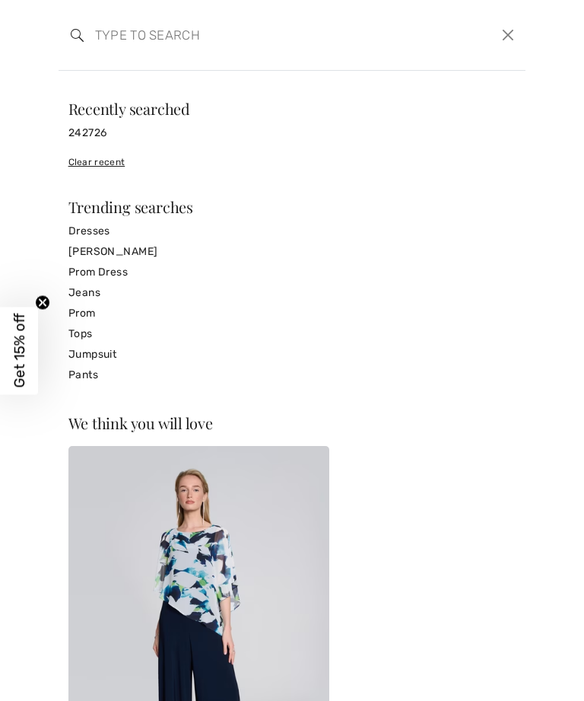 The image size is (584, 701). Describe the element at coordinates (292, 207) in the screenshot. I see `div: Trending searches` at that location.